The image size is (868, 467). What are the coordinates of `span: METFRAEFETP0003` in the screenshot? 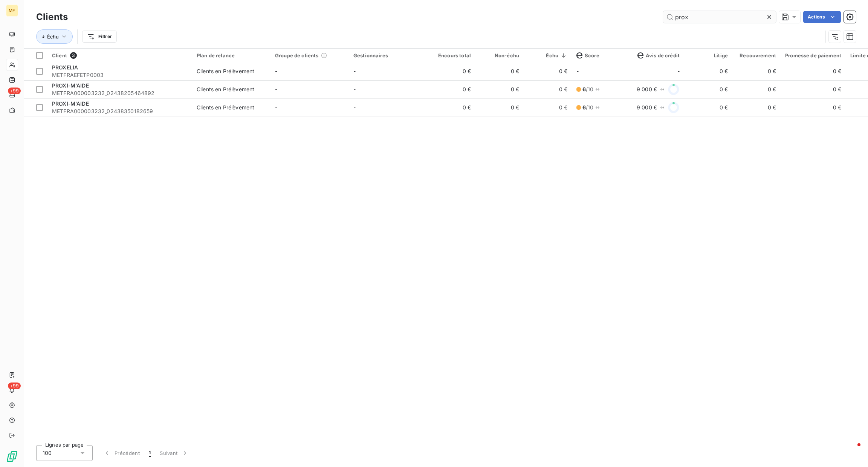 It's located at (120, 75).